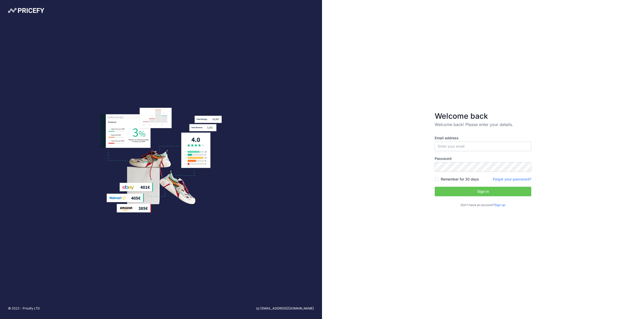 The width and height of the screenshot is (644, 319). I want to click on a: Forgot your password?, so click(512, 179).